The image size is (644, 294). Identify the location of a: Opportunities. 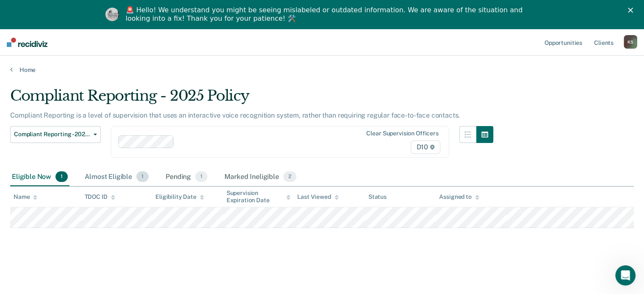
(563, 42).